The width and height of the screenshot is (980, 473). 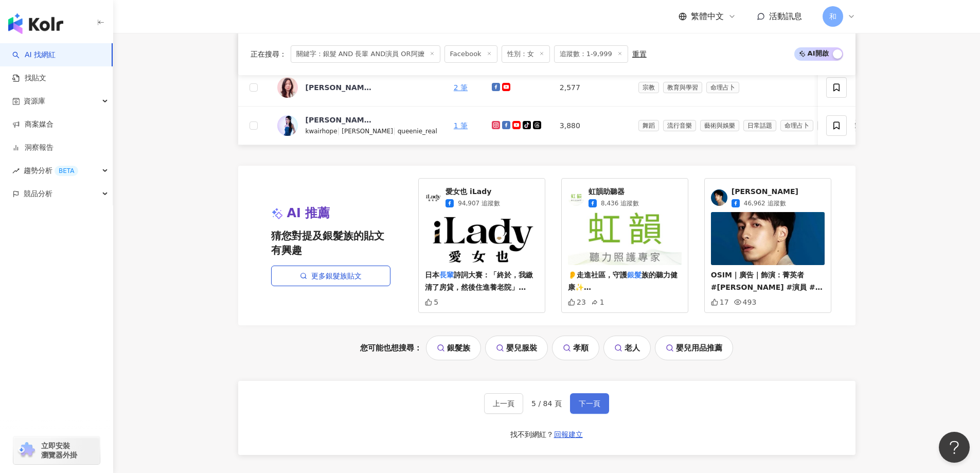 What do you see at coordinates (365, 54) in the screenshot?
I see `span: 關鍵字：銀髮 AND 長輩 AND演員 OR阿嬤` at bounding box center [365, 54].